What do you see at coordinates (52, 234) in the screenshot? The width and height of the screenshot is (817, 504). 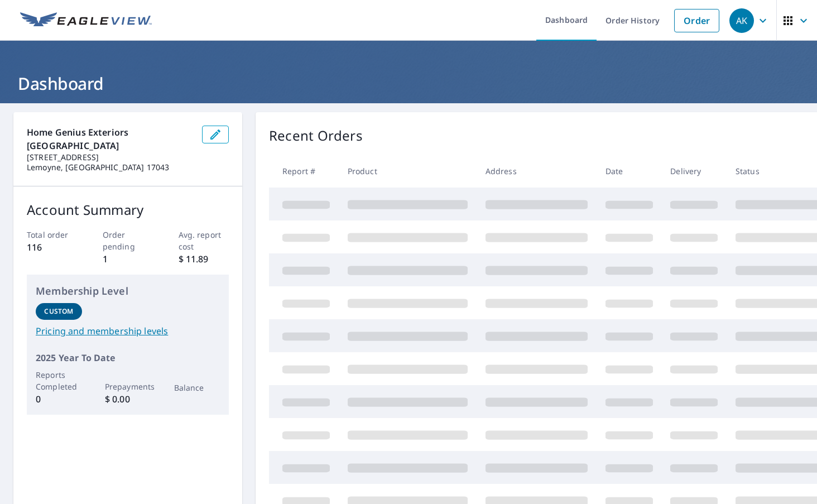 I see `p: Total order` at bounding box center [52, 234].